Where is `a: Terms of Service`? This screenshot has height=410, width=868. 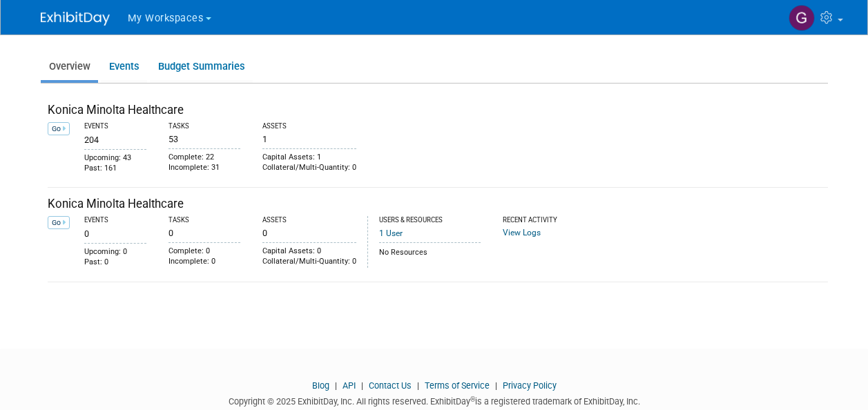 a: Terms of Service is located at coordinates (457, 385).